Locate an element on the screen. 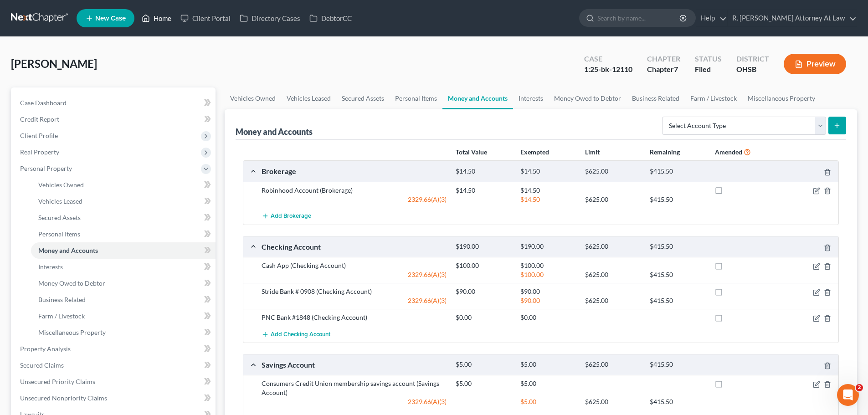 The height and width of the screenshot is (415, 868). a: DebtorCC is located at coordinates (330, 18).